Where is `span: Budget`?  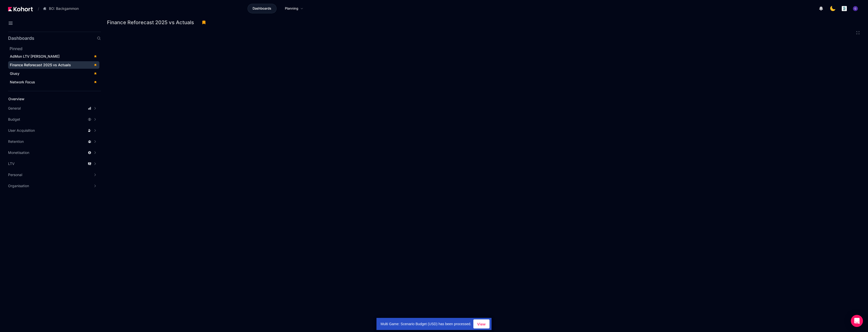
span: Budget is located at coordinates (14, 120).